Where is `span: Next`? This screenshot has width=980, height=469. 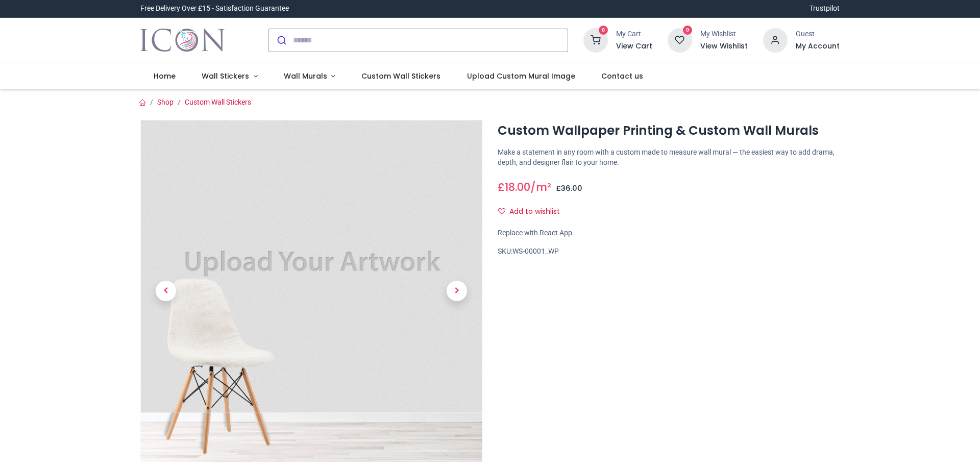 span: Next is located at coordinates (457, 291).